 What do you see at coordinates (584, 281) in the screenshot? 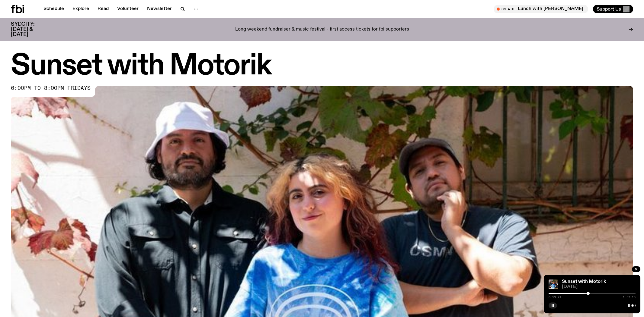
I see `a: Sunset with Motorik` at bounding box center [584, 281].